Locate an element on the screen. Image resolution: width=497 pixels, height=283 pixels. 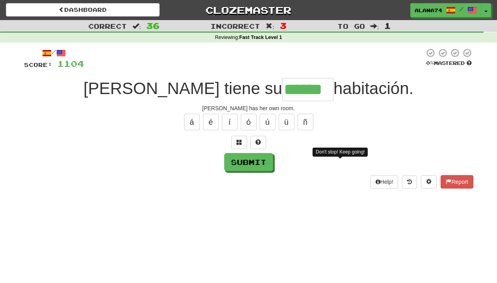
div: Don't stop! Keep going! is located at coordinates (340, 152).